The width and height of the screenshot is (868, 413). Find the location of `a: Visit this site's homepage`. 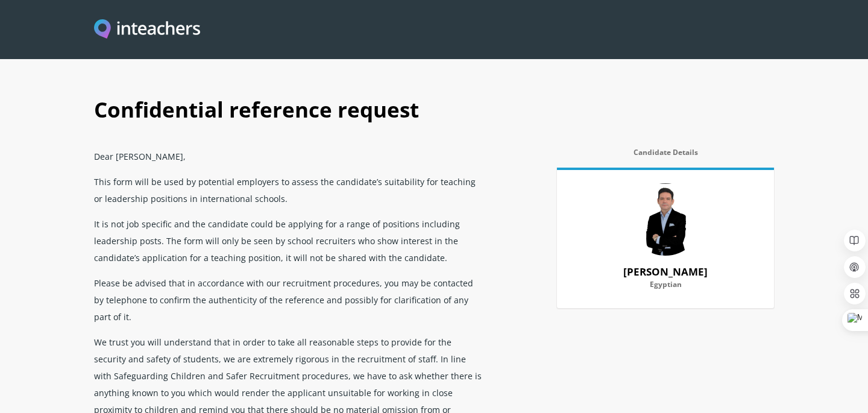

a: Visit this site's homepage is located at coordinates (147, 29).